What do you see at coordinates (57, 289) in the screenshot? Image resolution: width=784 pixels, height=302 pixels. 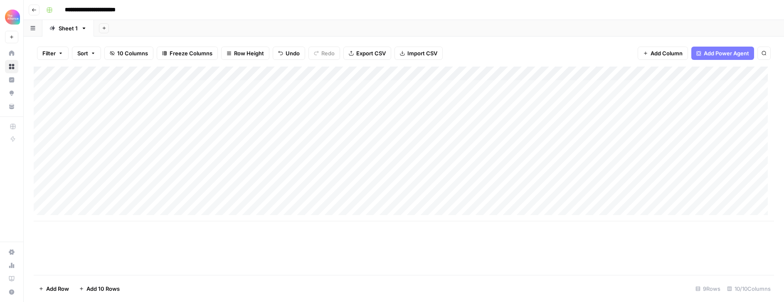 I see `span: Add Row` at bounding box center [57, 289].